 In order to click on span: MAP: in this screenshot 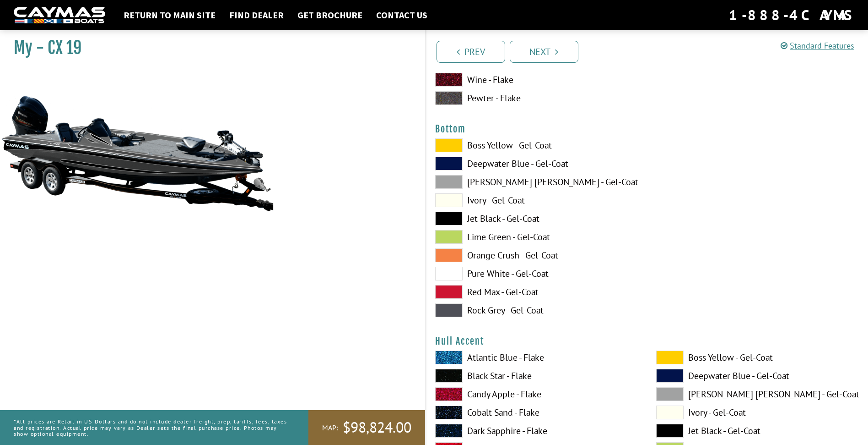, I will do `click(330, 427)`.